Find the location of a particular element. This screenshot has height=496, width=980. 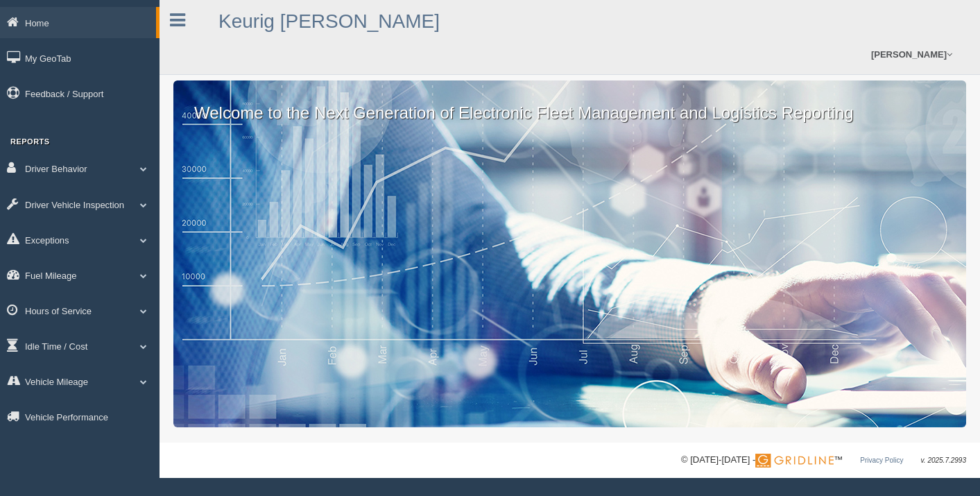

p: Welcome to the Next Generation of Electronic Fleet Management and Logistics Reporting is located at coordinates (570, 102).